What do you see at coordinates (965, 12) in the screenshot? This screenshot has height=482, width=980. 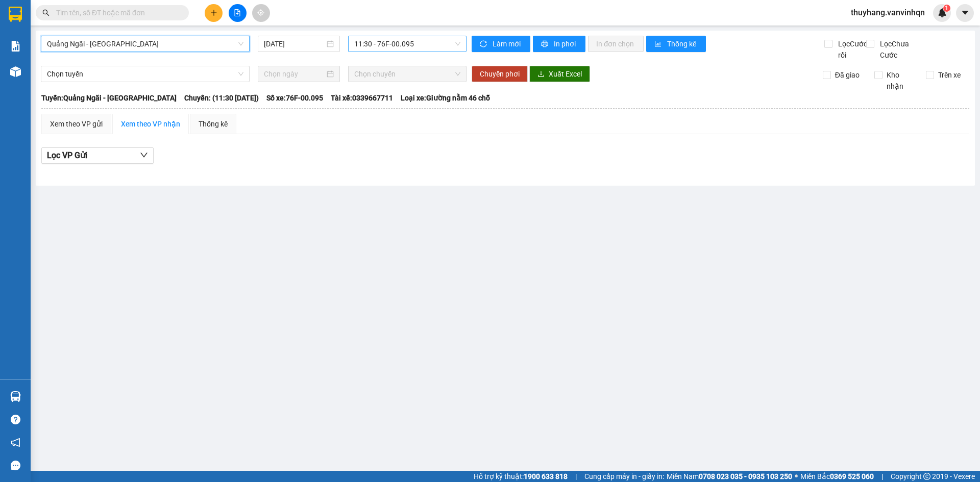 I see `button: caret-down` at bounding box center [965, 12].